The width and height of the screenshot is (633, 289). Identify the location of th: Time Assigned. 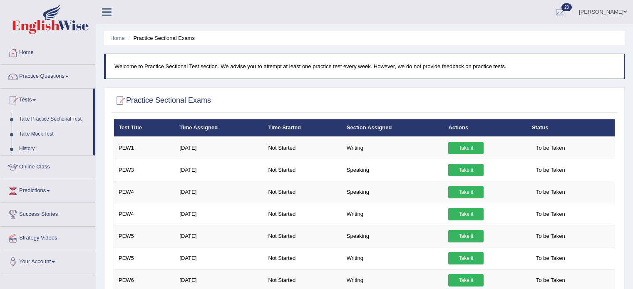
(219, 128).